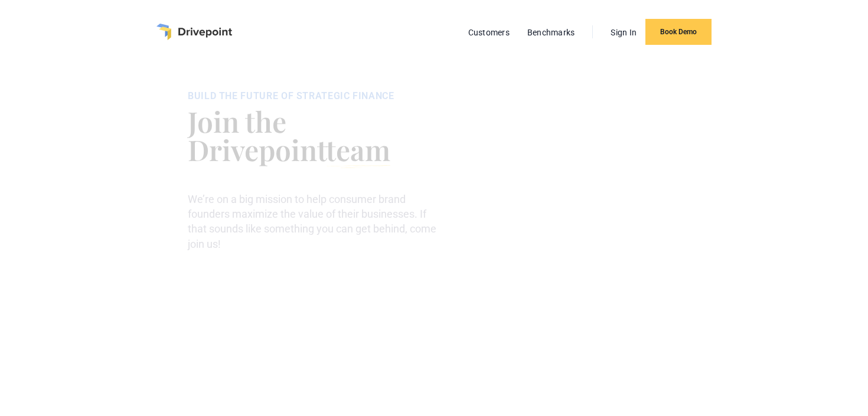 The width and height of the screenshot is (868, 416). What do you see at coordinates (679, 32) in the screenshot?
I see `a: Book Demo` at bounding box center [679, 32].